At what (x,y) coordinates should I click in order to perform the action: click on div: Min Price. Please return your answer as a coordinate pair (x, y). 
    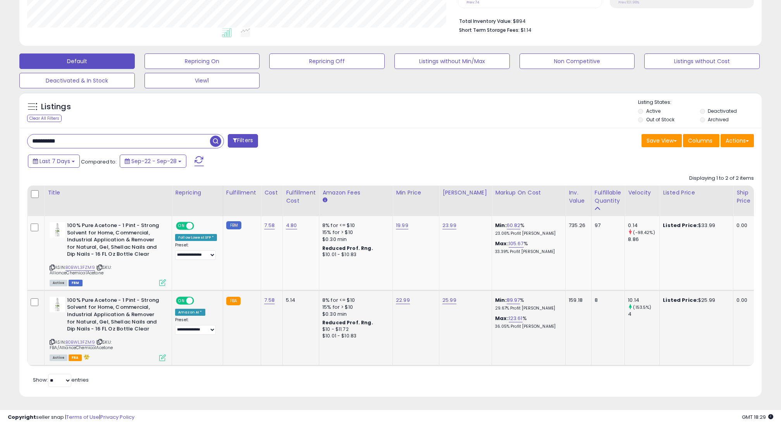
    Looking at the image, I should click on (415, 192).